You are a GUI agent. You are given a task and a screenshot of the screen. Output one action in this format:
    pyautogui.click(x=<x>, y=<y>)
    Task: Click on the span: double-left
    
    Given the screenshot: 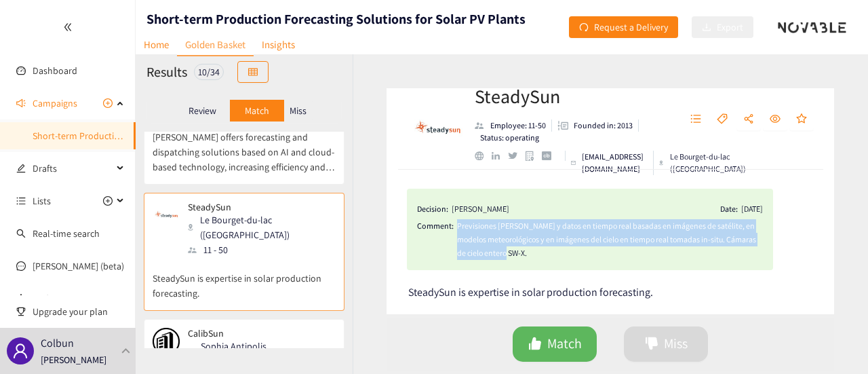 What is the action you would take?
    pyautogui.click(x=68, y=27)
    